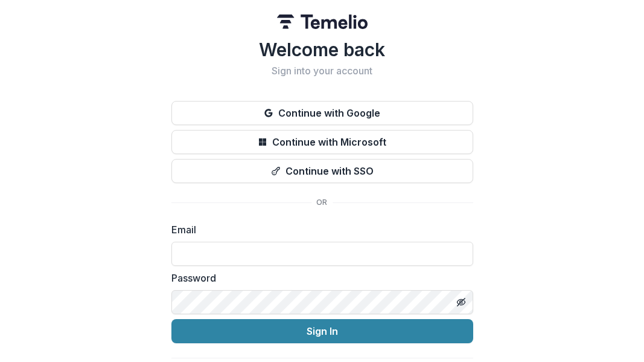 The width and height of the screenshot is (644, 362). I want to click on label: Password, so click(319, 278).